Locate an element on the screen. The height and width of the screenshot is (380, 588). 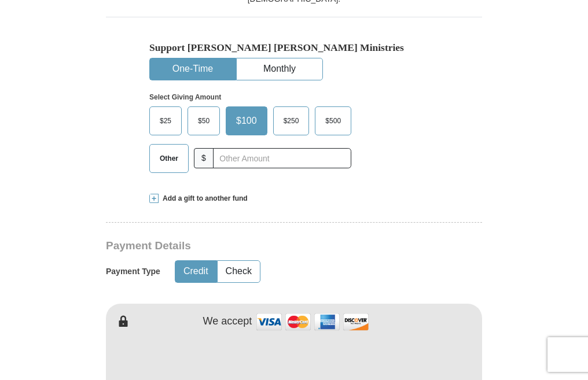
span: $25 is located at coordinates (166, 121).